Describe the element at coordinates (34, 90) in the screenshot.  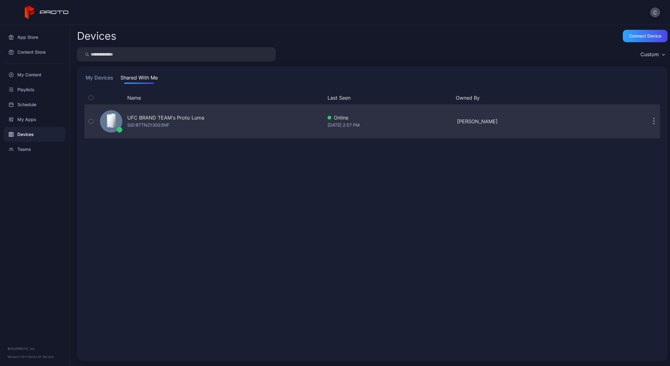
I see `a: Playlists` at that location.